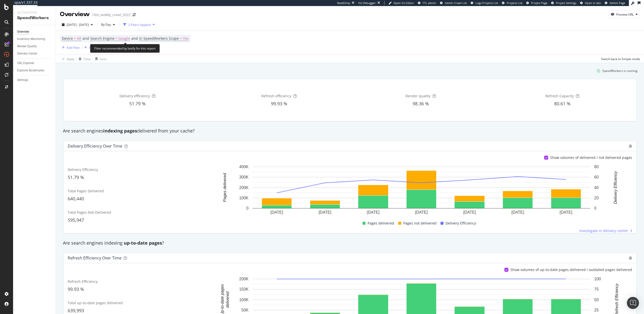 This screenshot has height=314, width=644. I want to click on span: Refresh Efficiency, so click(83, 281).